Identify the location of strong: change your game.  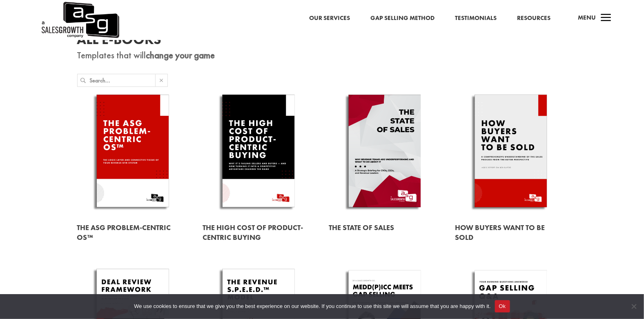
(180, 55).